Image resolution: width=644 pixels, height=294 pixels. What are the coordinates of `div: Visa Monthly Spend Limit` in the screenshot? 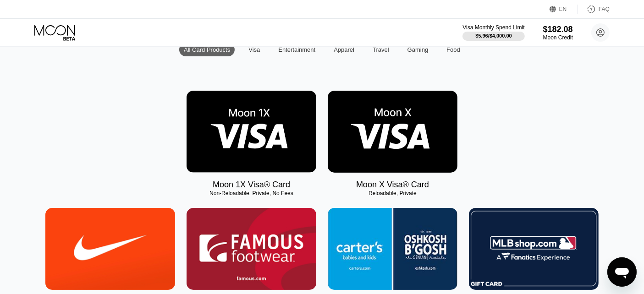 It's located at (493, 27).